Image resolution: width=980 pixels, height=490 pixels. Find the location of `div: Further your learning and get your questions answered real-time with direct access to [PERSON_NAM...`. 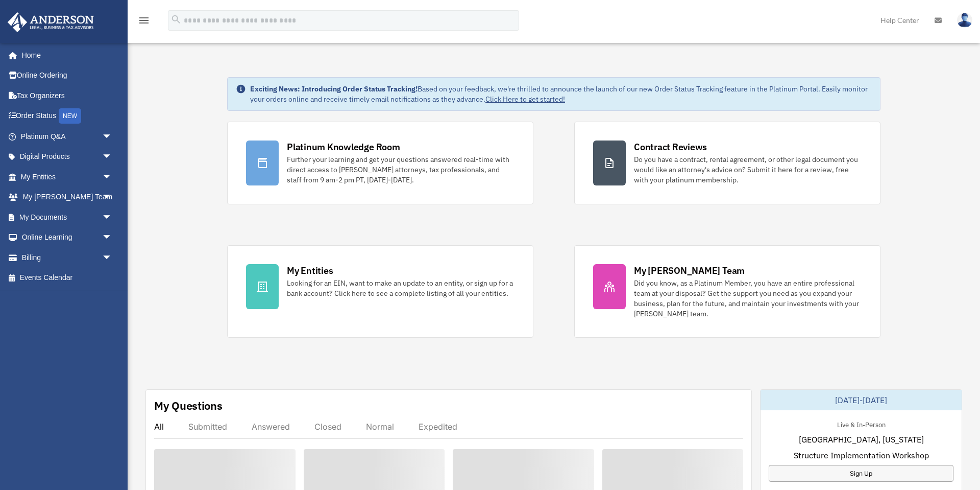

div: Further your learning and get your questions answered real-time with direct access to [PERSON_NAM... is located at coordinates (401, 169).